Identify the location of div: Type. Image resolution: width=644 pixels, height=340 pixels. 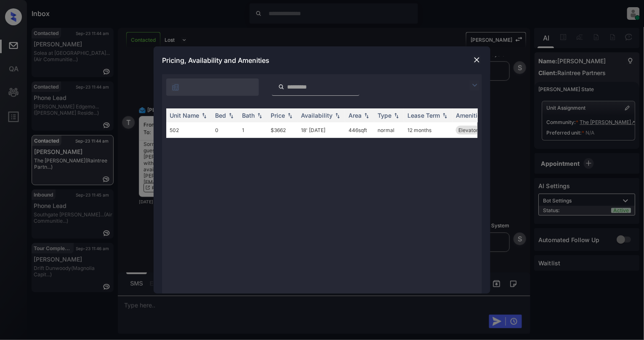
(384, 115).